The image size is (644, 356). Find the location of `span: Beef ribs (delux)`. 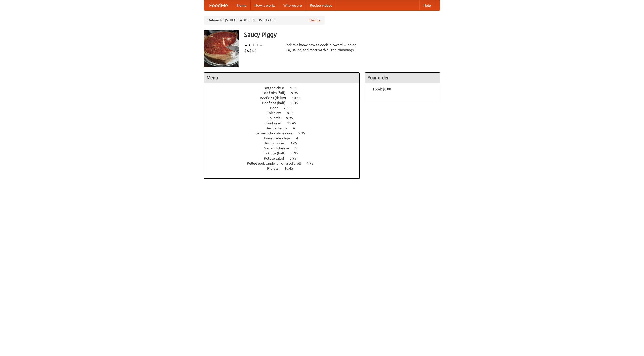

span: Beef ribs (delux) is located at coordinates (276, 98).